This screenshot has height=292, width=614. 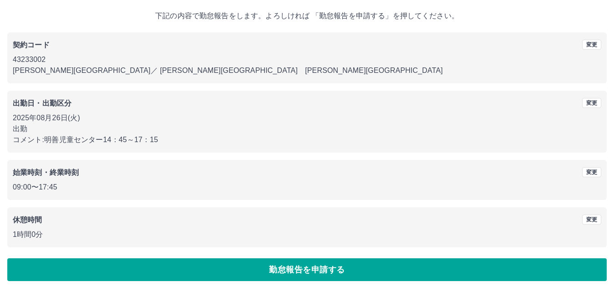 I want to click on p: コメント: 明善児童センター14：45～17：15, so click(x=307, y=140).